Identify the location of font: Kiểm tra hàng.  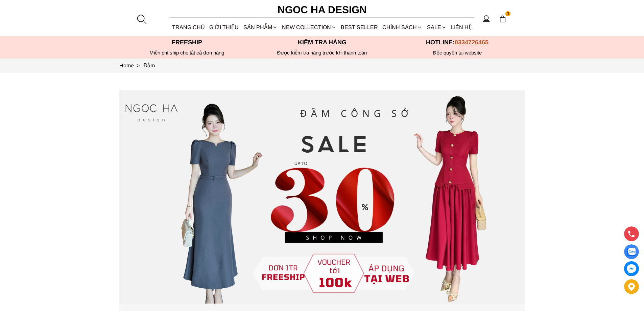
(322, 43).